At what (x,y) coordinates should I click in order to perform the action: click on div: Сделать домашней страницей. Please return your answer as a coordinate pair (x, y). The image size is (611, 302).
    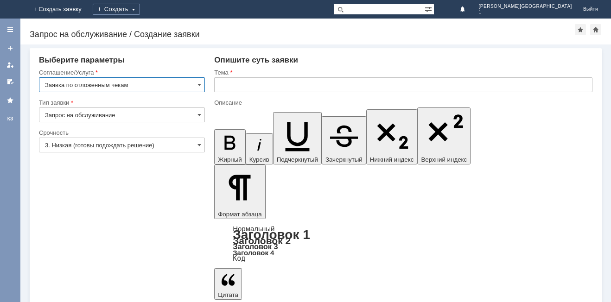
    Looking at the image, I should click on (596, 30).